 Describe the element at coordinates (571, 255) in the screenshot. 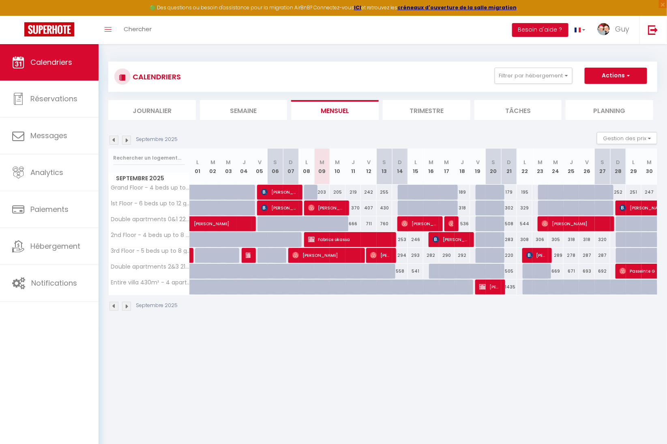

I see `div: 278` at that location.